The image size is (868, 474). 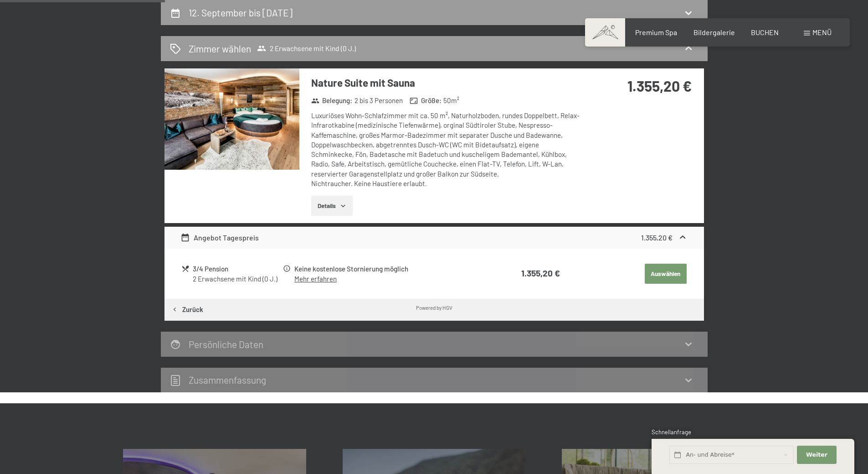 I want to click on div: 2 Erwachsene mit Kind (0 J.), so click(x=237, y=279).